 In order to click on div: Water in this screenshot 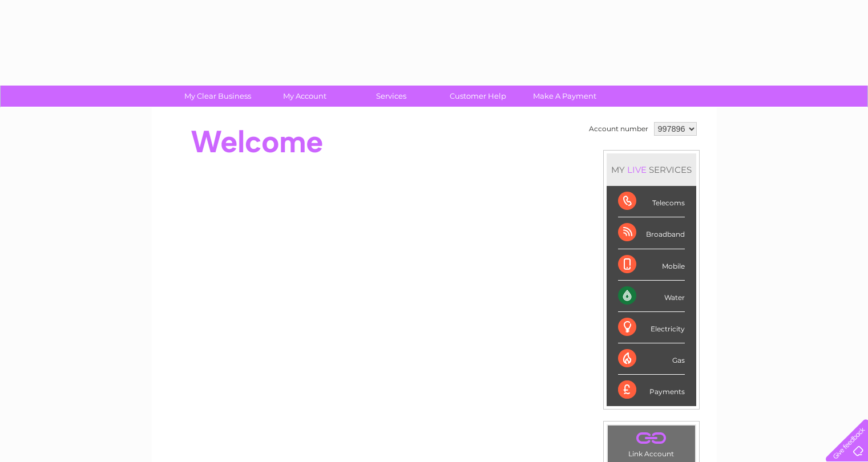, I will do `click(651, 296)`.